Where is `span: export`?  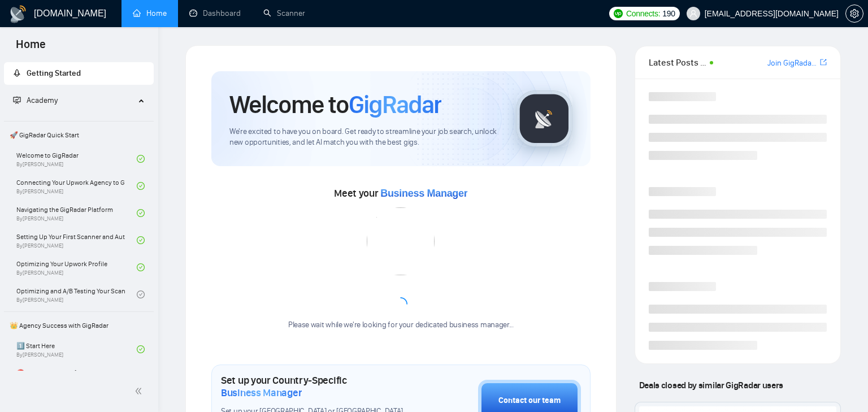
span: export is located at coordinates (824, 62).